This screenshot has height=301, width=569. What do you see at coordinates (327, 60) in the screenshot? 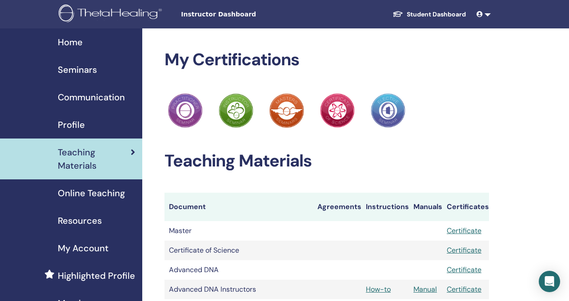
I see `h2: My Certifications` at bounding box center [327, 60].